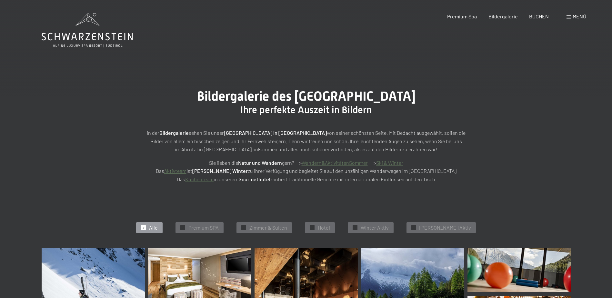  I want to click on img: Wellnesshotels - Fitness - Sport - Gymnastik, so click(519, 270).